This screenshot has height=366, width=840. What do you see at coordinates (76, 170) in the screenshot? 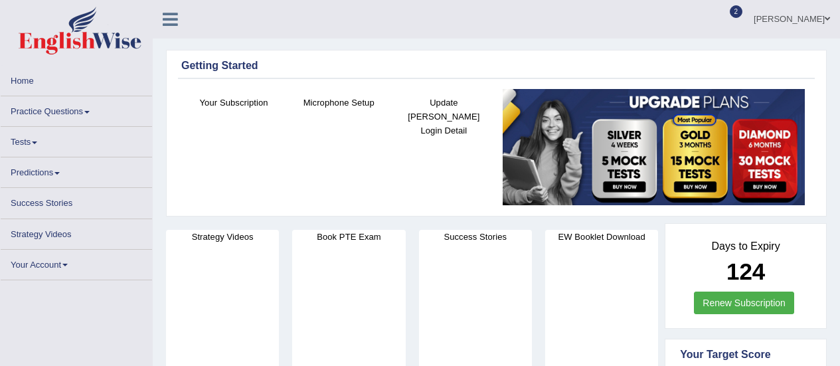
I see `a: Predictions` at bounding box center [76, 170].